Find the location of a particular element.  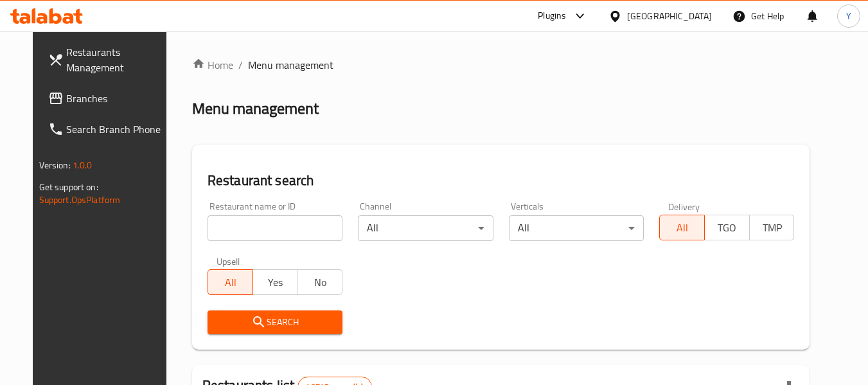

span: Yes is located at coordinates (275, 282).